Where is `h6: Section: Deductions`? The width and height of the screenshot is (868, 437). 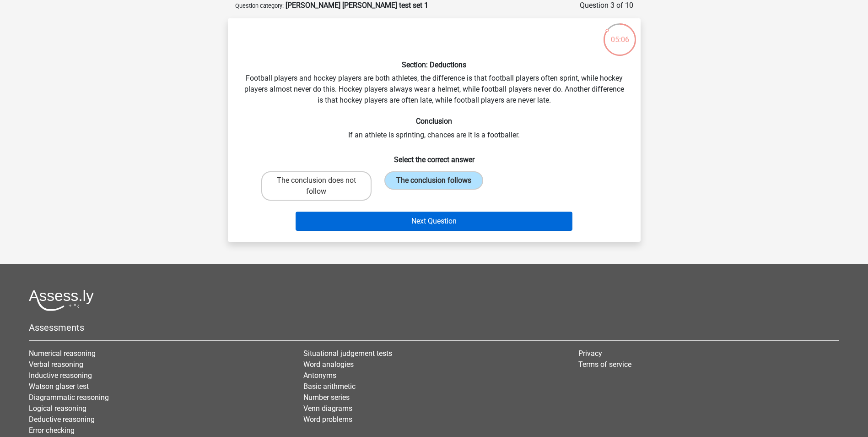
h6: Section: Deductions is located at coordinates (434, 64).